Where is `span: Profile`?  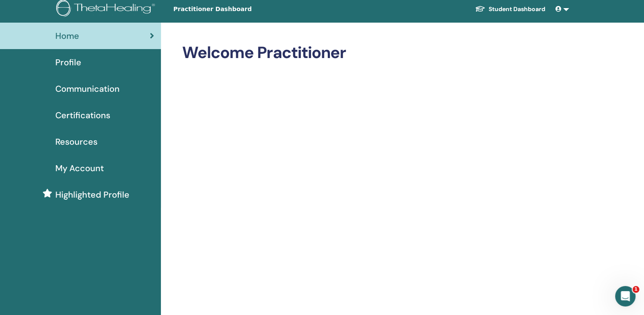 span: Profile is located at coordinates (68, 63).